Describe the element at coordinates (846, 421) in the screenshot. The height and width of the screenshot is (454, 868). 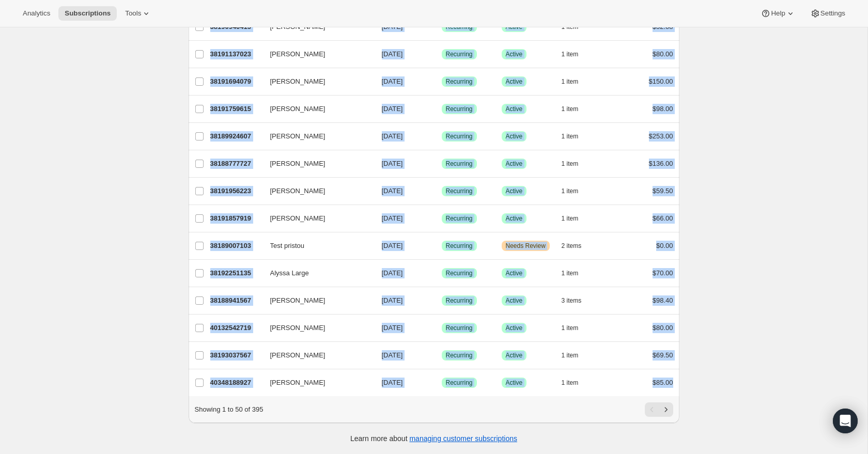
I see `div: Open Intercom Messenger` at that location.